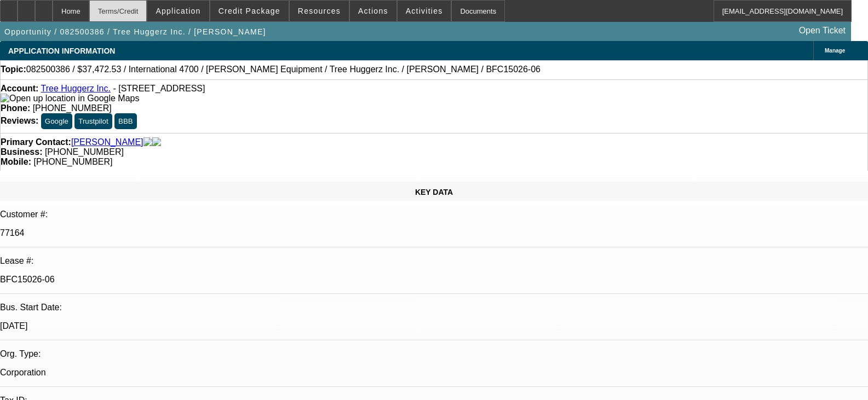  I want to click on button: Credit Package, so click(249, 11).